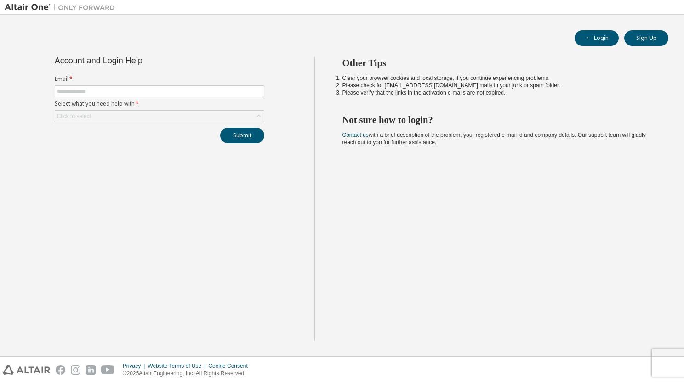  What do you see at coordinates (494, 139) in the screenshot?
I see `span: with a brief description of the problem, your registered e-mail id and company details. Our suppo...` at bounding box center [494, 139].